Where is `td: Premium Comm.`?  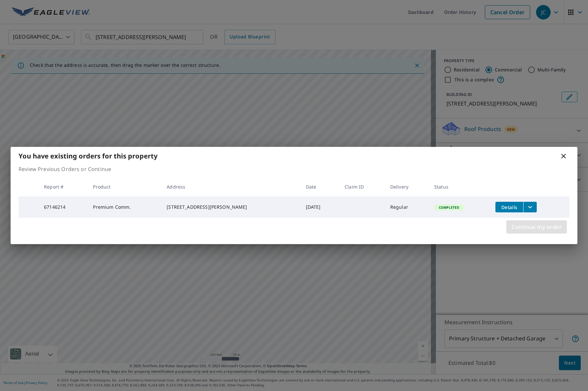 td: Premium Comm. is located at coordinates (125, 207).